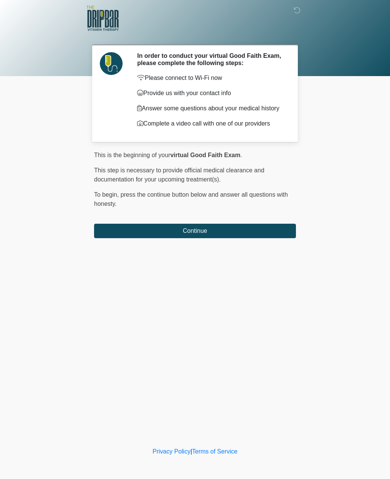  Describe the element at coordinates (195, 231) in the screenshot. I see `button: Continue` at that location.